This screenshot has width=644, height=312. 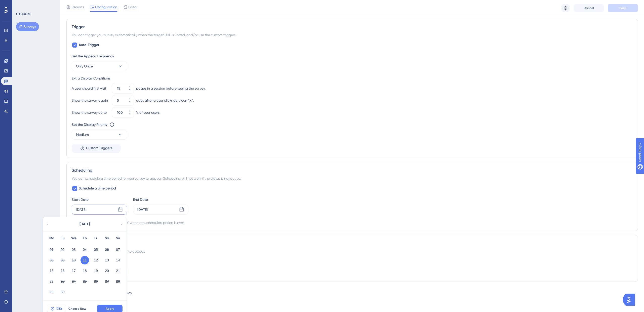 I want to click on button: 26, so click(x=96, y=281).